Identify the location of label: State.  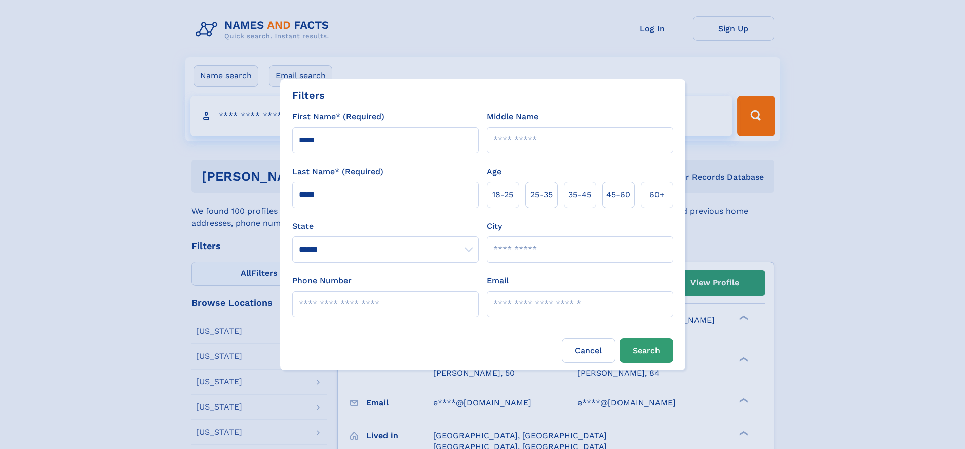
(385, 226).